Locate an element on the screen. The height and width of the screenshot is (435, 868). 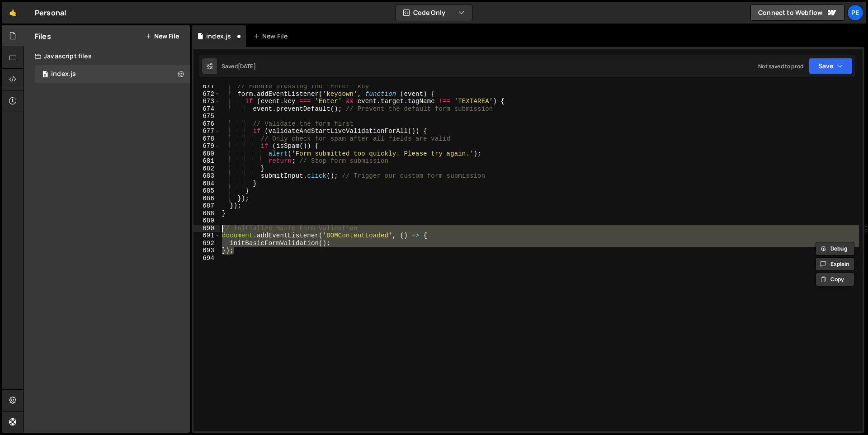
div: 676 is located at coordinates (207, 124).